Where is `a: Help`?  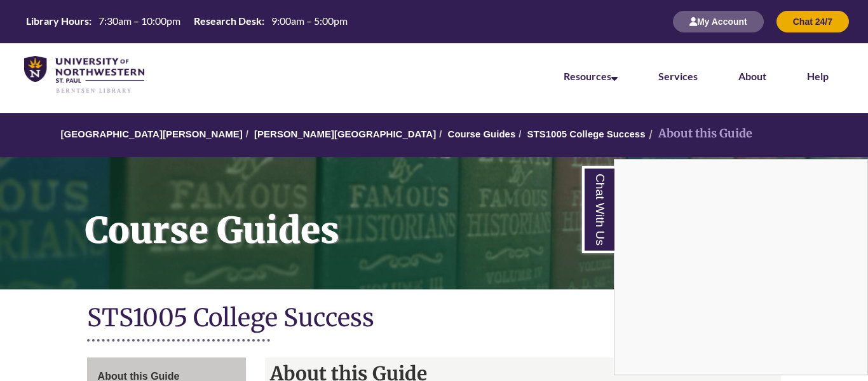 a: Help is located at coordinates (818, 76).